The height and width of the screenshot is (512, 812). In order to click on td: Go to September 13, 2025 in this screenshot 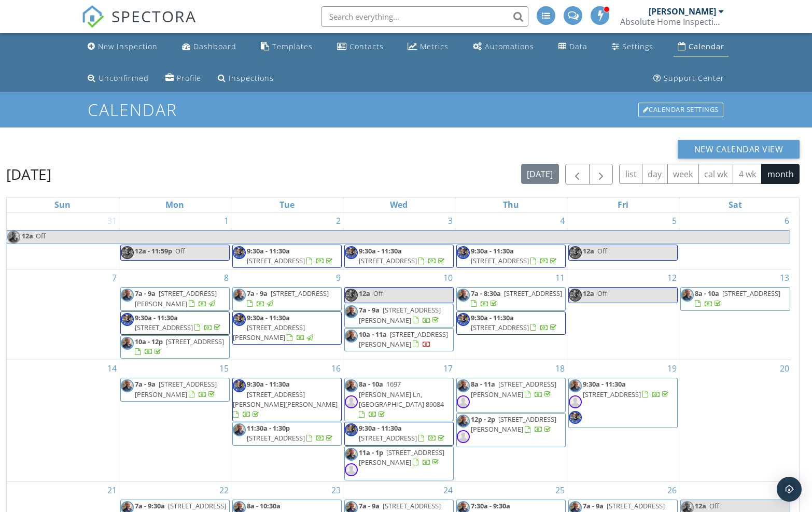, I will do `click(736, 314)`.